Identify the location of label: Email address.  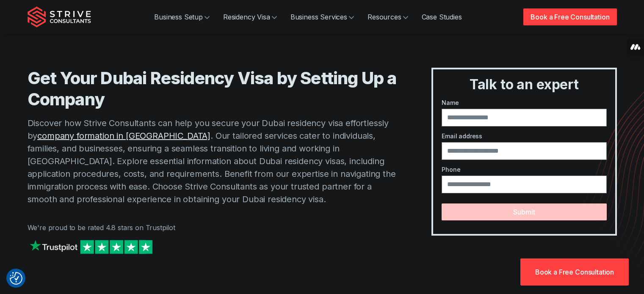
(524, 136).